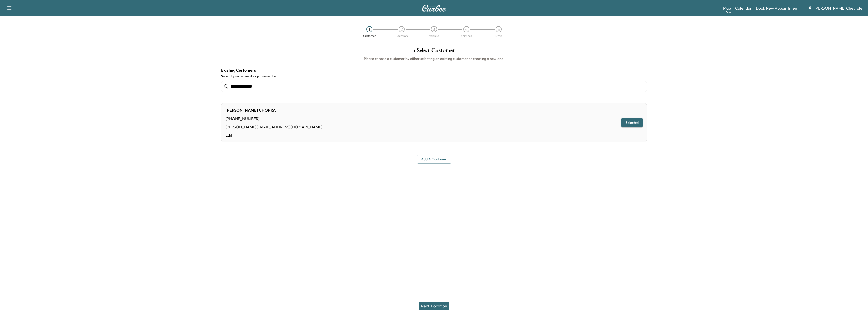 Image resolution: width=868 pixels, height=316 pixels. Describe the element at coordinates (402, 36) in the screenshot. I see `div: Location` at that location.